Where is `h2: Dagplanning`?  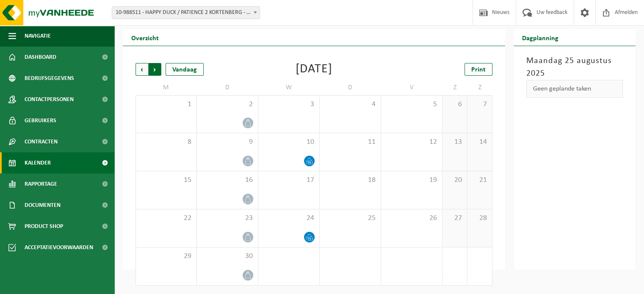 h2: Dagplanning is located at coordinates (540, 37).